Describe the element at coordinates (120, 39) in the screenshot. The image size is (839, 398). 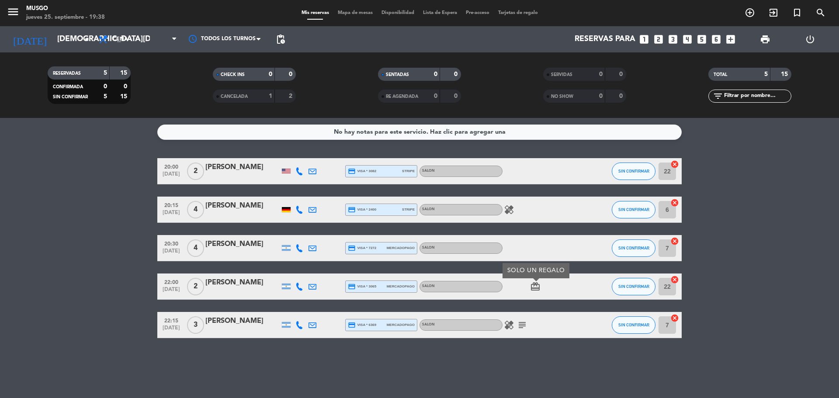
I see `span: Cena` at that location.